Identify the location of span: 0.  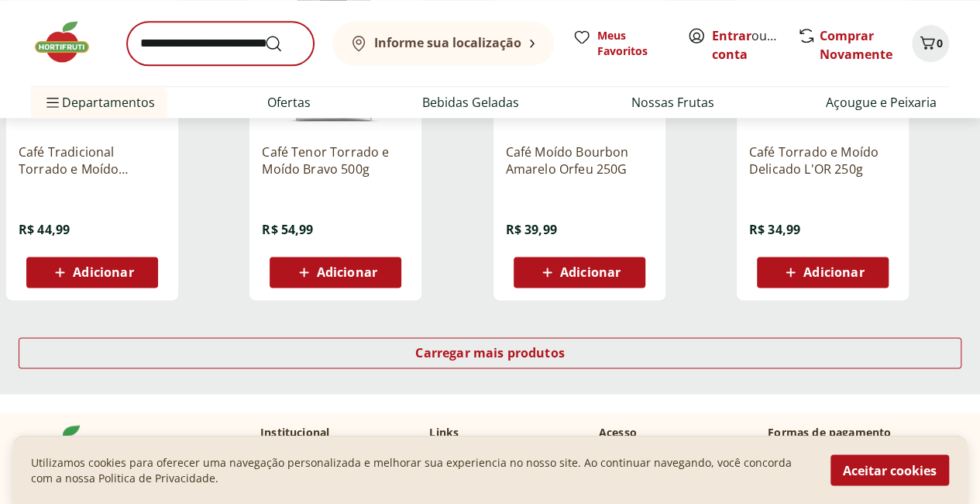
(940, 43).